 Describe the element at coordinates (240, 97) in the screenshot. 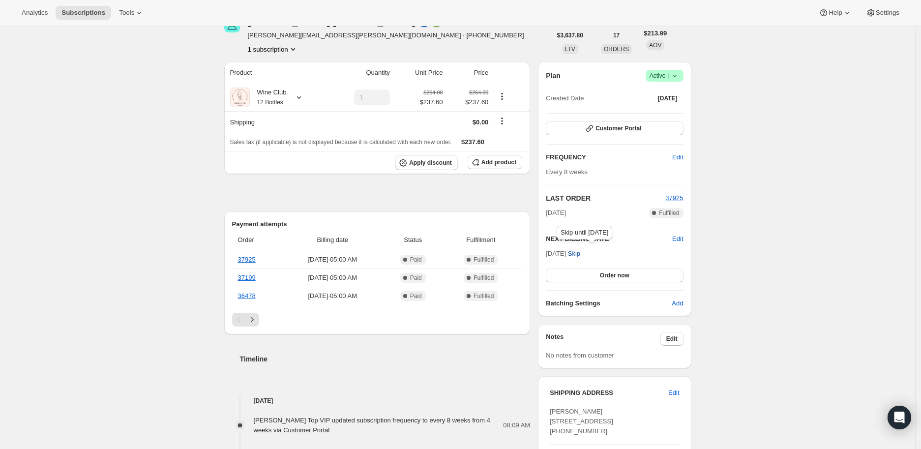

I see `img: product img` at that location.